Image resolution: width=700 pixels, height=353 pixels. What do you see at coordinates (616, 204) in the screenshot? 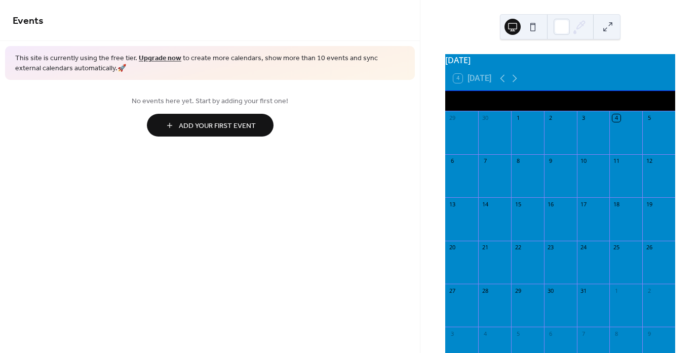
I see `div: 18` at bounding box center [616, 204].